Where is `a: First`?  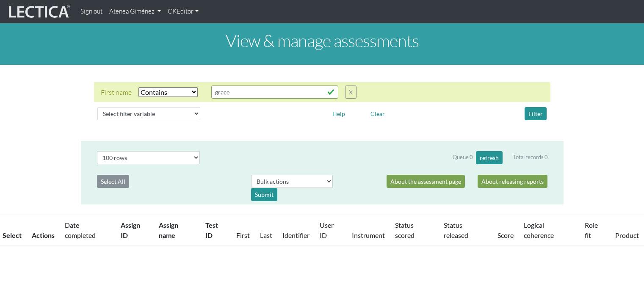
a: First is located at coordinates (243, 235).